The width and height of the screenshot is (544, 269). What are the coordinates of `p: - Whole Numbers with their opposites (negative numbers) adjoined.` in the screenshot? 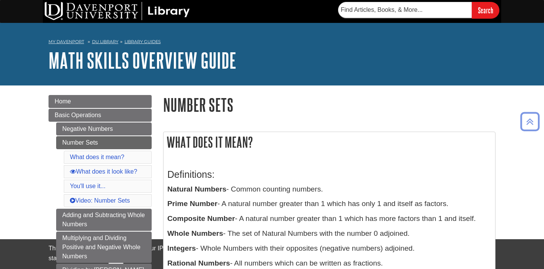 It's located at (329, 249).